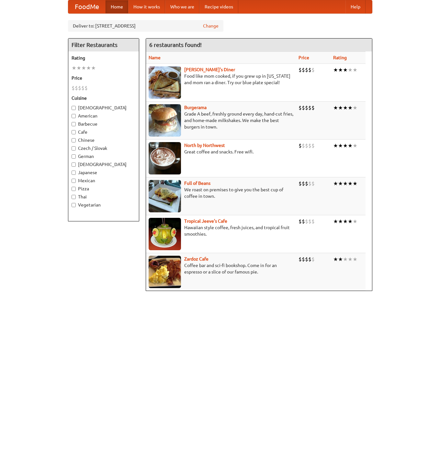 The width and height of the screenshot is (440, 458). What do you see at coordinates (221, 120) in the screenshot?
I see `p: Grade A beef, freshly ground every day, hand-cut fries, and home-made milkshakes. We make the bes...` at bounding box center [221, 120].